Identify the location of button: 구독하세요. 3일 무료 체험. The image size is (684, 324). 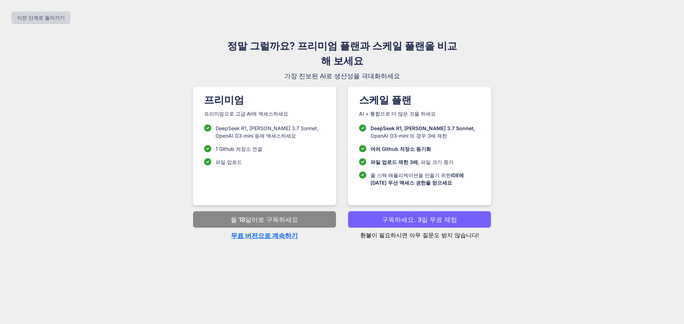
(419, 220).